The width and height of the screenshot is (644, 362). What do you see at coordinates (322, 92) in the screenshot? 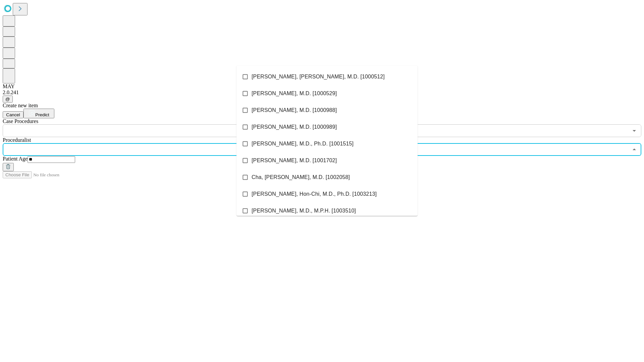
I see `div: 2.0.241` at bounding box center [322, 92].